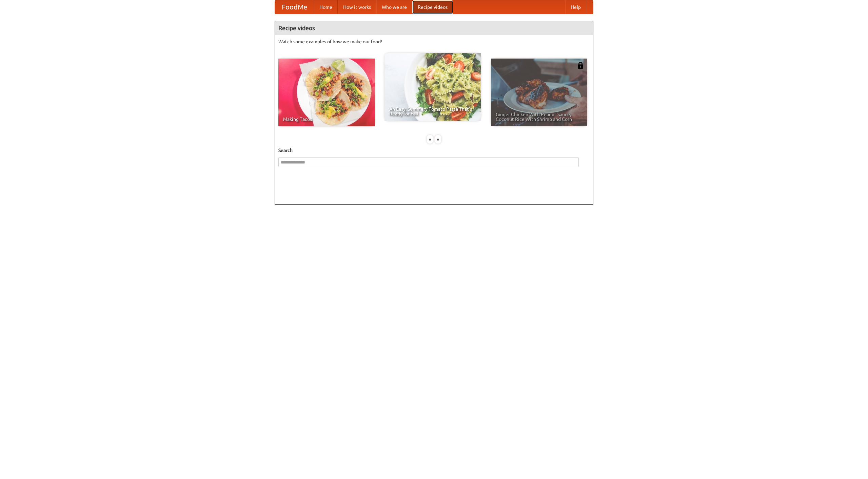 The height and width of the screenshot is (479, 868). What do you see at coordinates (357, 7) in the screenshot?
I see `a: How it works` at bounding box center [357, 7].